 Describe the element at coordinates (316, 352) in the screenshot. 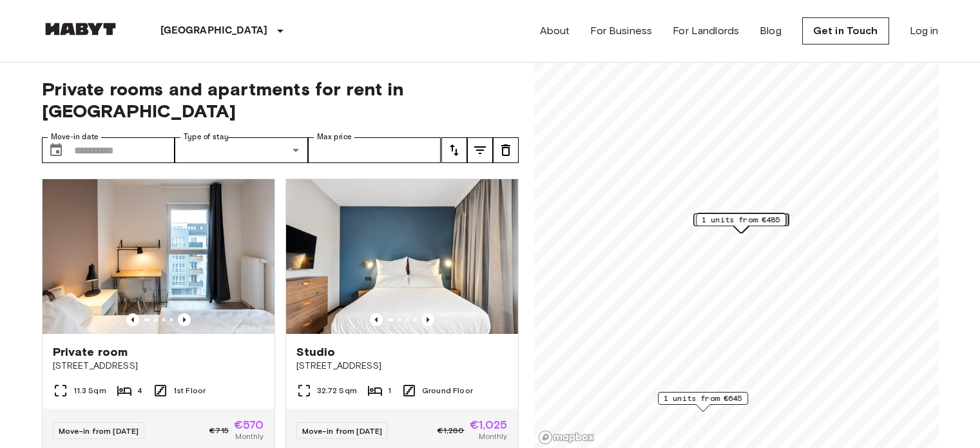

I see `span: Studio` at that location.